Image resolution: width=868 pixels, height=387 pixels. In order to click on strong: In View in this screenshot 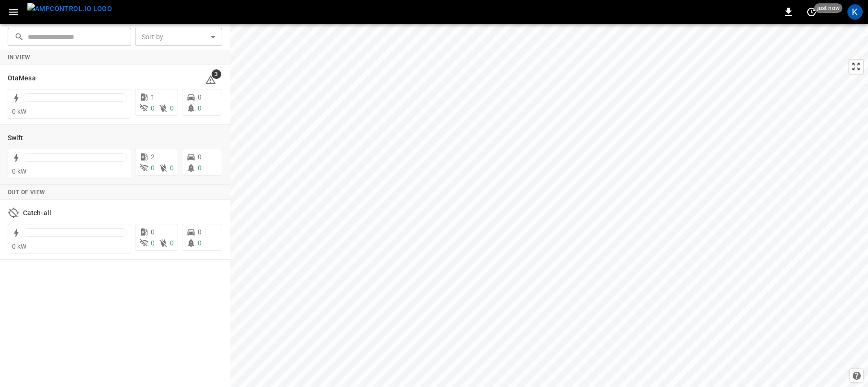, I will do `click(19, 57)`.